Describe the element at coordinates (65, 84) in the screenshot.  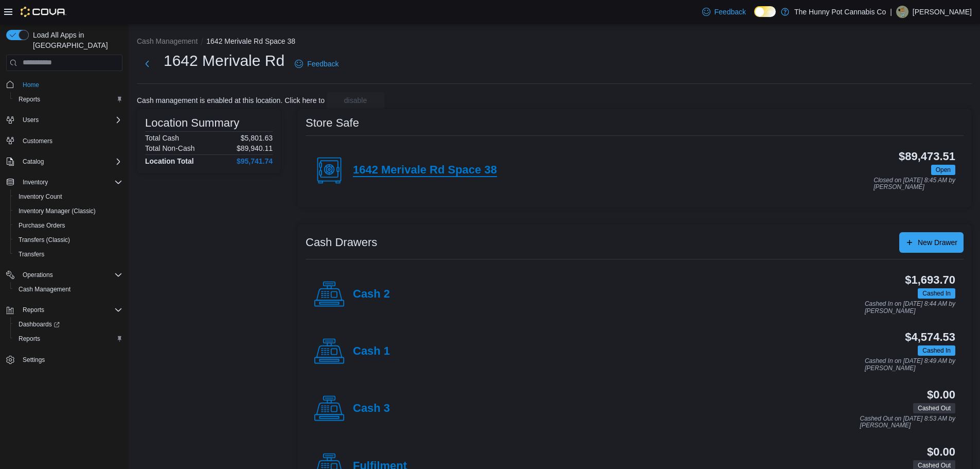
I see `button: Home` at that location.